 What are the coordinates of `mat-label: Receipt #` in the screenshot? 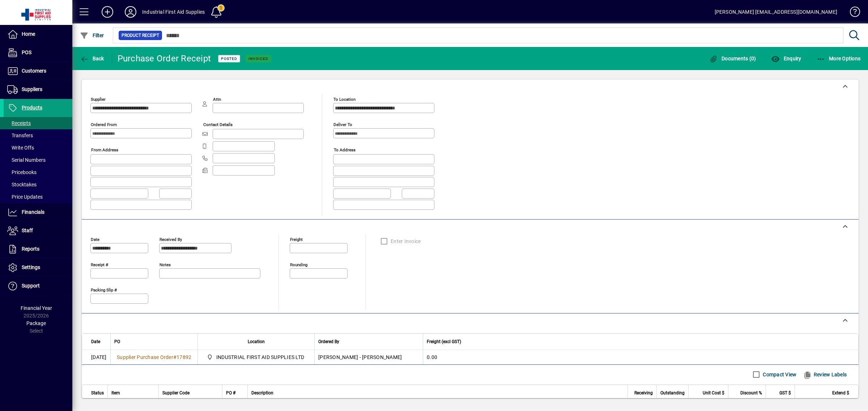 It's located at (99, 264).